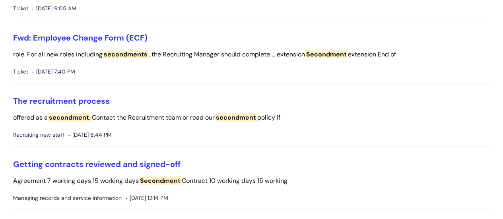 The width and height of the screenshot is (503, 219). What do you see at coordinates (39, 135) in the screenshot?
I see `span: Recruiting new staff` at bounding box center [39, 135].